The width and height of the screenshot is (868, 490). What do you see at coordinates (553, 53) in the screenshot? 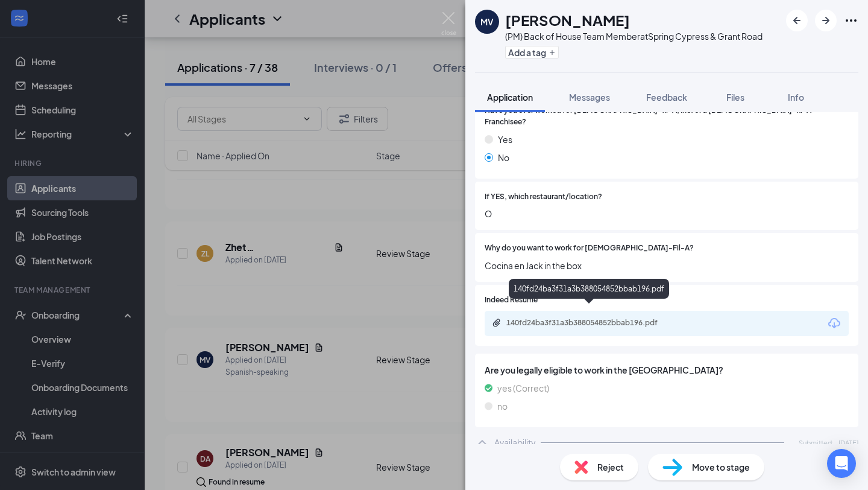
I see `svg: Plus` at bounding box center [553, 53].